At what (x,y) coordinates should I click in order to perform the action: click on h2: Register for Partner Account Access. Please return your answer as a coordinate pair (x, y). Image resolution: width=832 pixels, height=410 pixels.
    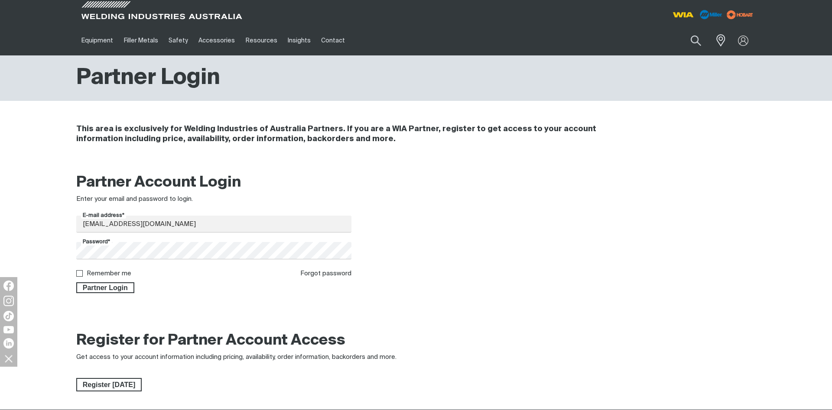
    Looking at the image, I should click on (211, 341).